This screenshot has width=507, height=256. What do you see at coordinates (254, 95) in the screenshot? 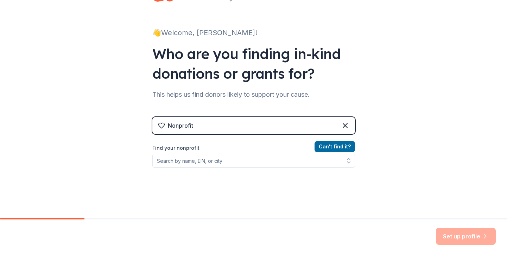
I see `div: This helps us find donors likely to support your cause.` at bounding box center [254, 95].